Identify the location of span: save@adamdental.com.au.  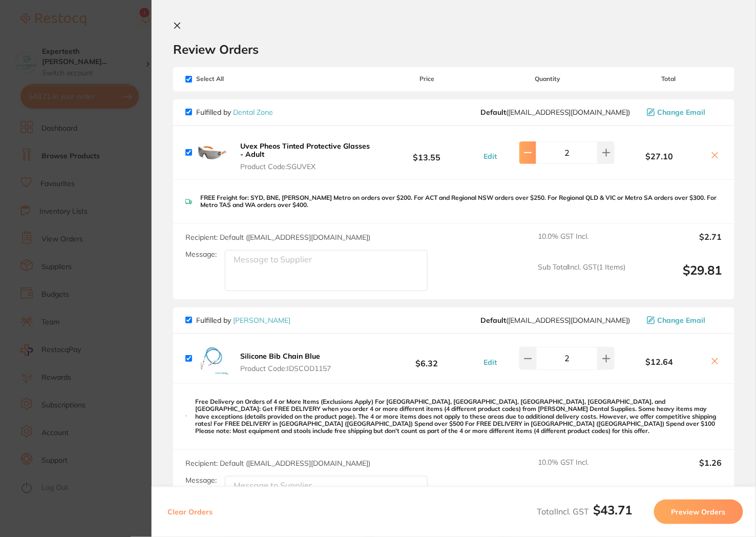
(555, 320).